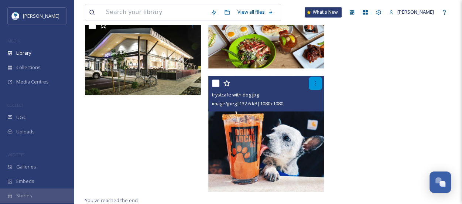  What do you see at coordinates (143, 56) in the screenshot?
I see `img: TrystCafe_chandler.png` at bounding box center [143, 56].